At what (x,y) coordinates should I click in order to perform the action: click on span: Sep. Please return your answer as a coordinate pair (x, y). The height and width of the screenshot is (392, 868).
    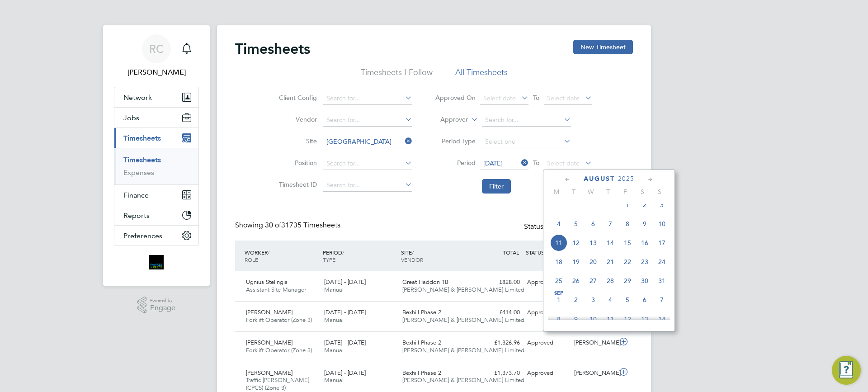
    Looking at the image, I should click on (559, 294).